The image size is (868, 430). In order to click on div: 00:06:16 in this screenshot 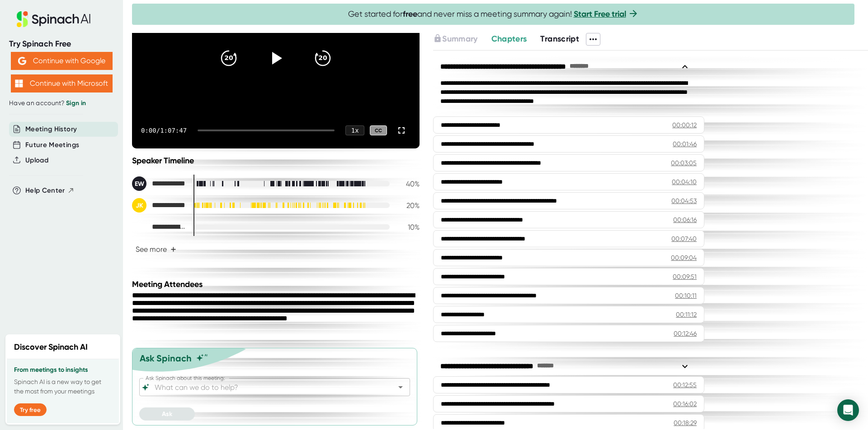, I will do `click(685, 220)`.